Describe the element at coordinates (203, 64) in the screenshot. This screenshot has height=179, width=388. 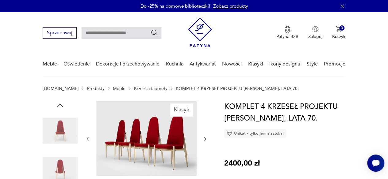
I see `a: Antykwariat` at that location.